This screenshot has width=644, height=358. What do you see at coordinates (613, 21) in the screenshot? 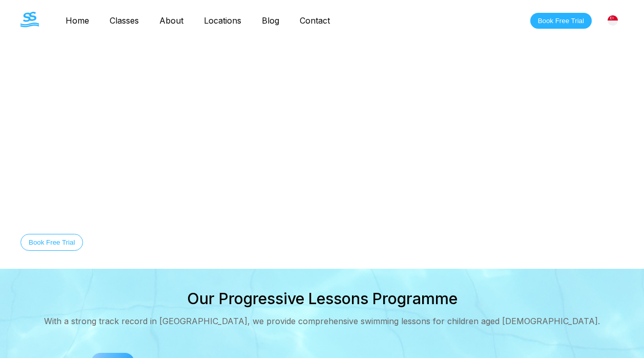
I see `img: Singapore` at bounding box center [613, 21].